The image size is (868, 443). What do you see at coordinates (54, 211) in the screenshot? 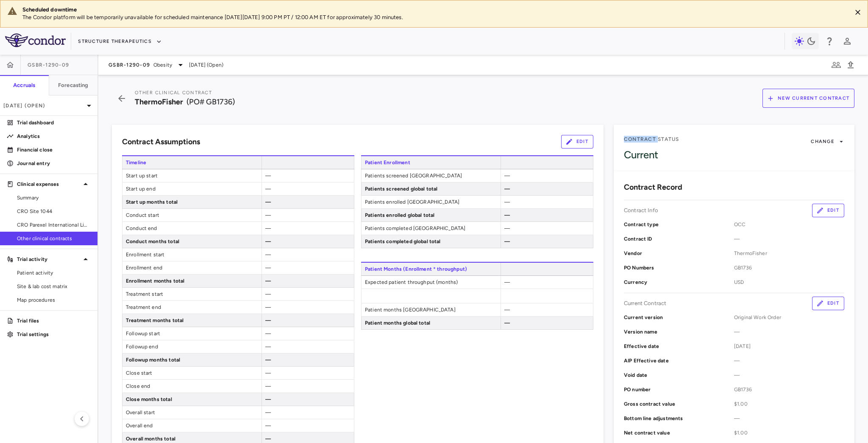
I see `span: CRO Site 1044` at bounding box center [54, 211].